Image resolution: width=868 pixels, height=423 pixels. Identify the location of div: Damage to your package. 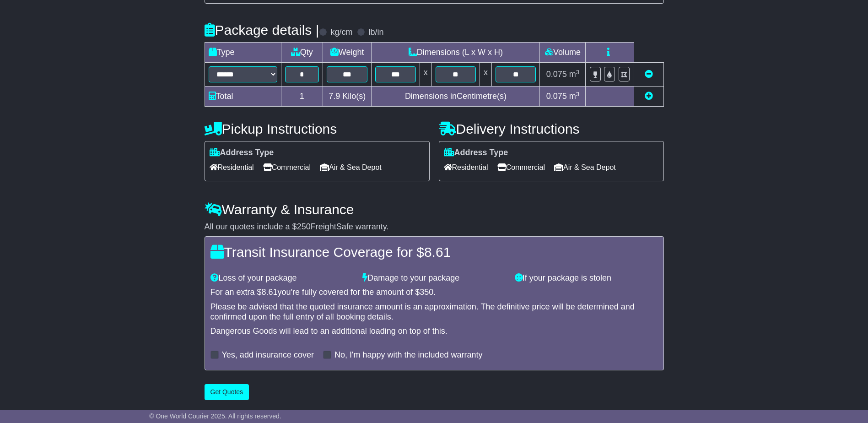
(434, 279).